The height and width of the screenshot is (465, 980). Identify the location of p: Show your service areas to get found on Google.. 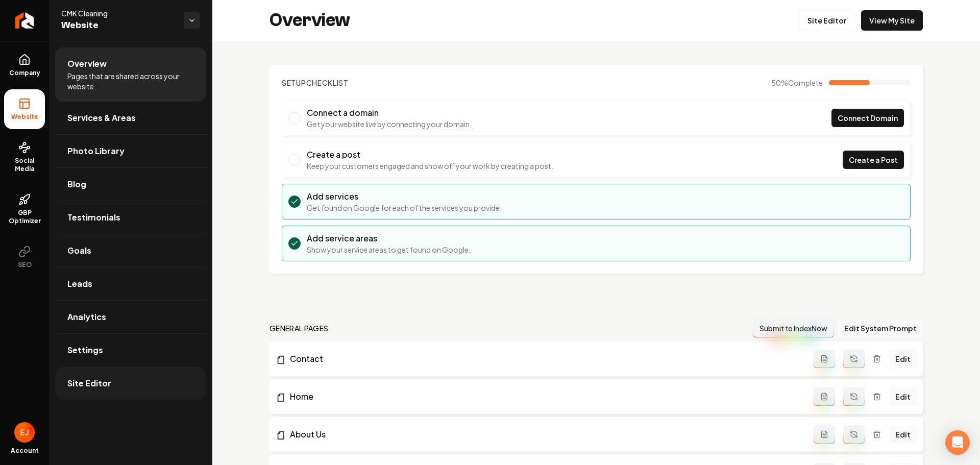
(388, 250).